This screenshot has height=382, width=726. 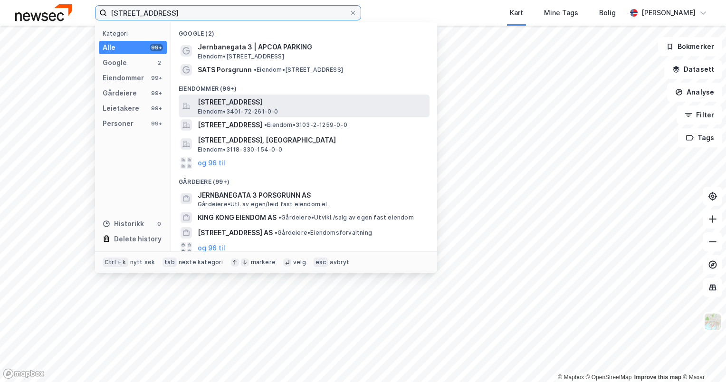 I want to click on a: OpenStreetMap, so click(x=609, y=378).